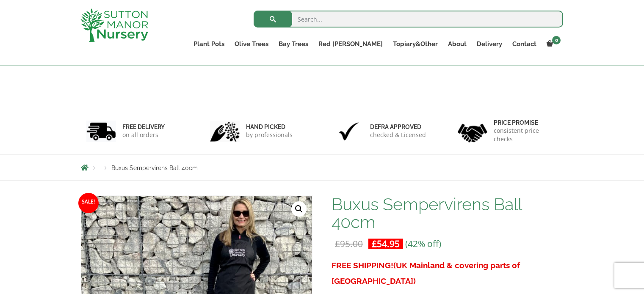 The height and width of the screenshot is (294, 644). Describe the element at coordinates (398, 135) in the screenshot. I see `p: checked & Licensed` at that location.